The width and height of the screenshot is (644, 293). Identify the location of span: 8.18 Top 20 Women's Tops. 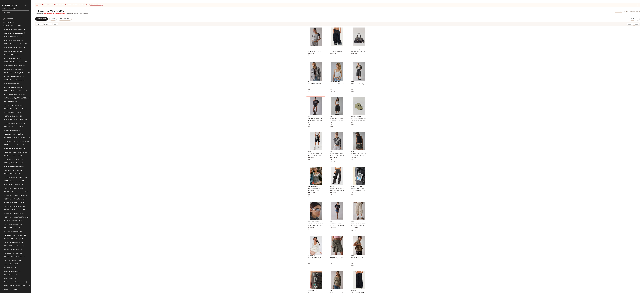
(13, 66).